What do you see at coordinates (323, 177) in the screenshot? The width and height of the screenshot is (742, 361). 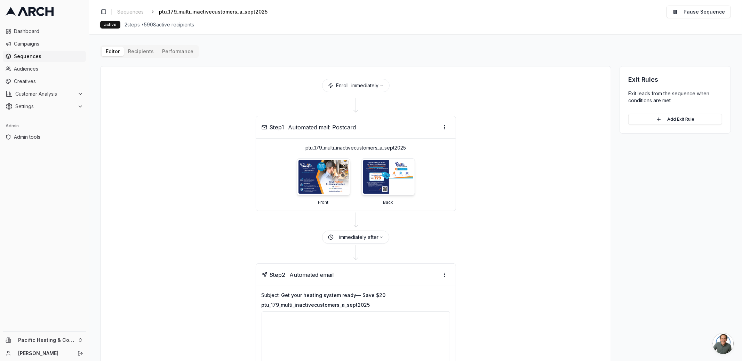 I see `img: ptu_179_multi_inactivecustomers_a_sept2025 - Front` at bounding box center [323, 177].